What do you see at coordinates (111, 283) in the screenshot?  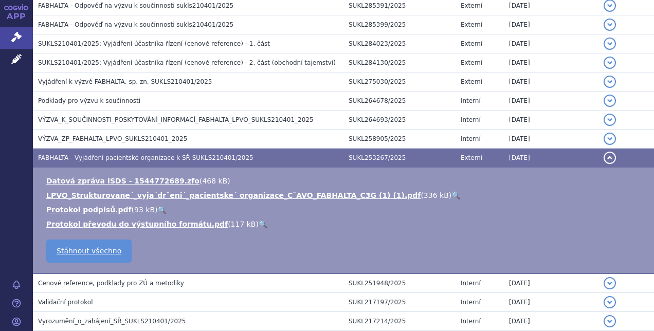 I see `span: Cenové reference, podklady pro ZÚ a metodiky` at bounding box center [111, 283].